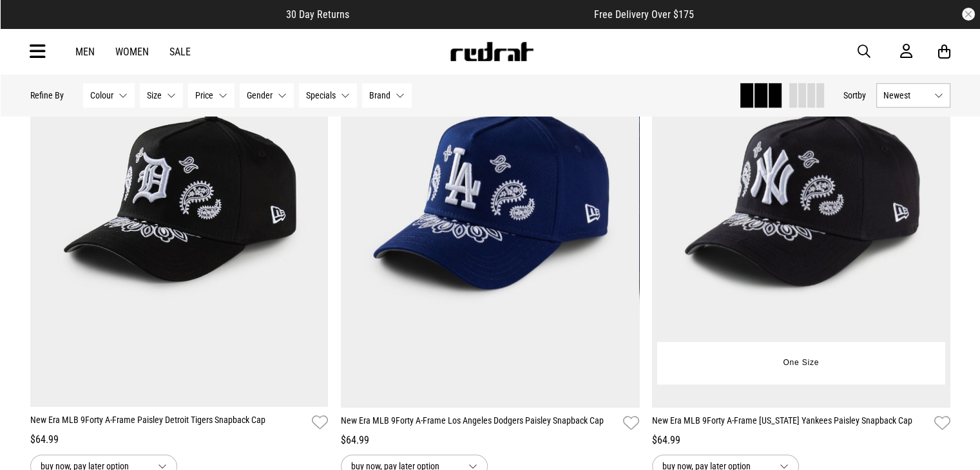 Image resolution: width=980 pixels, height=470 pixels. What do you see at coordinates (161, 95) in the screenshot?
I see `button: Size` at bounding box center [161, 95].